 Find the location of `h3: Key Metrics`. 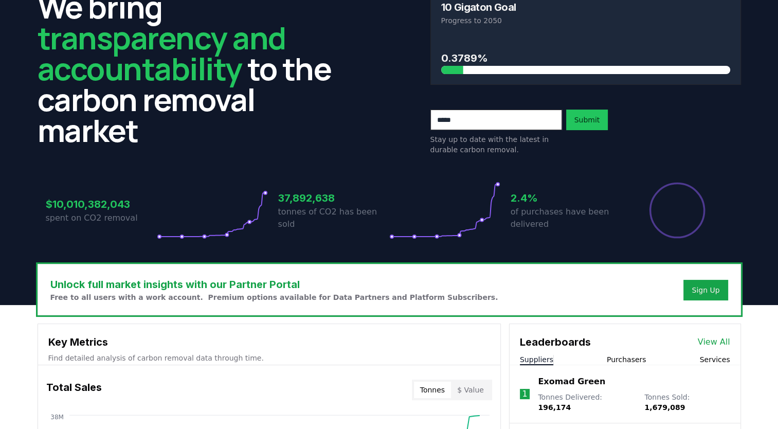

h3: Key Metrics is located at coordinates (269, 342).